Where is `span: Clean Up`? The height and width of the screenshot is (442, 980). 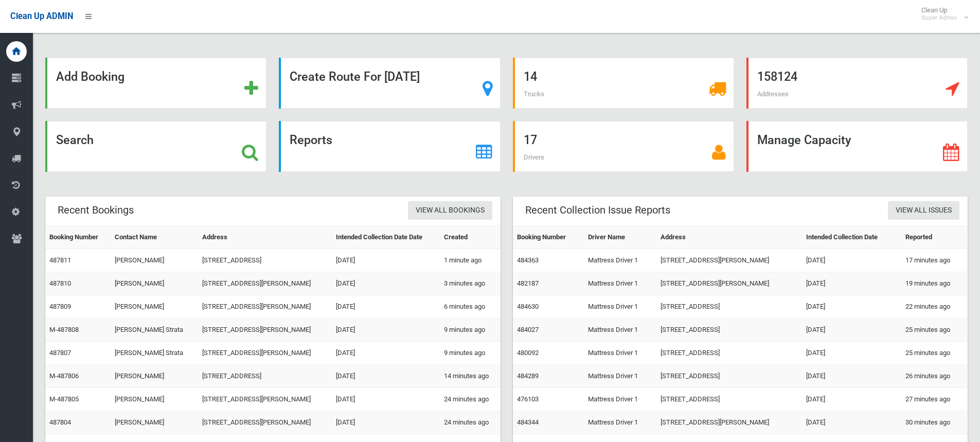
span: Clean Up is located at coordinates (942, 14).